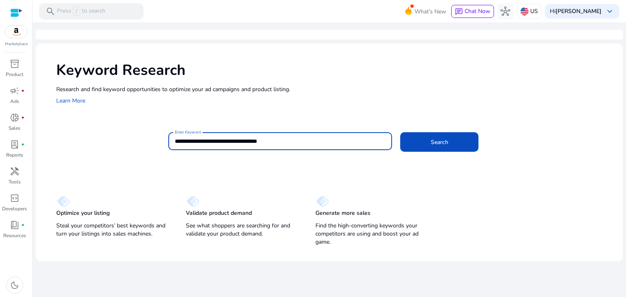 The image size is (626, 297). Describe the element at coordinates (113, 230) in the screenshot. I see `p: Steal your competitors’ best keywords and turn your listings into sales machines.` at that location.